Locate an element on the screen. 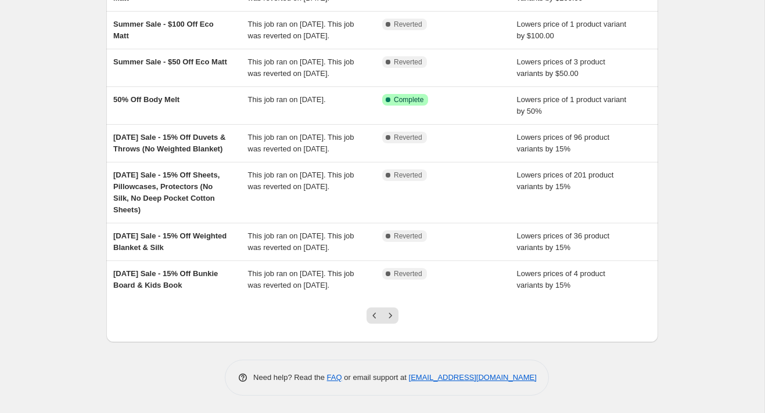 This screenshot has height=413, width=765. span: Lowers prices of 3 product variants by $50.00 is located at coordinates (561, 67).